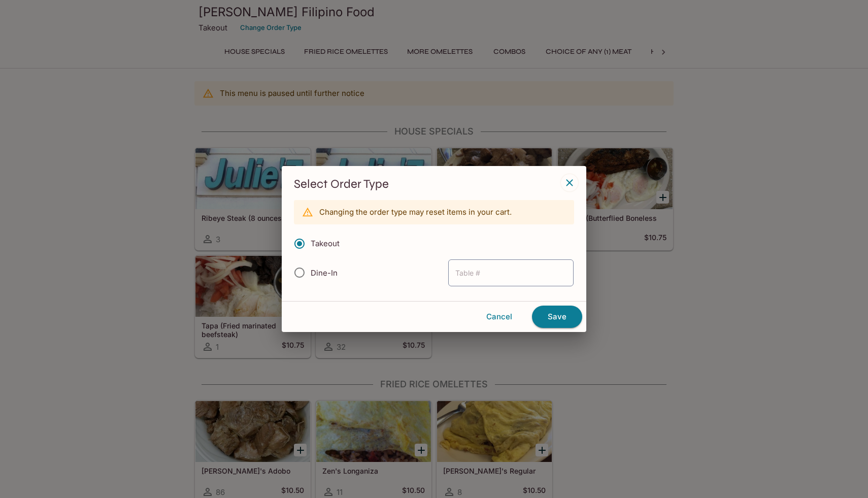 The image size is (868, 498). What do you see at coordinates (556, 316) in the screenshot?
I see `button: Save` at bounding box center [556, 316].